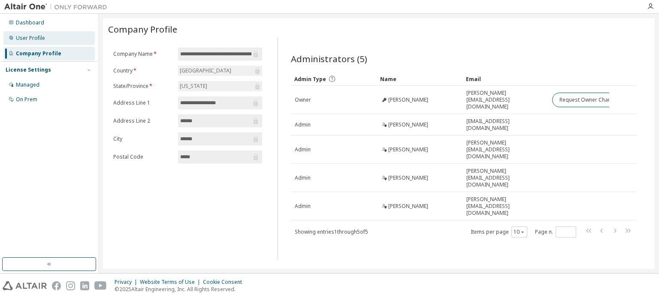 Image resolution: width=659 pixels, height=298 pixels. Describe the element at coordinates (331, 232) in the screenshot. I see `span: Showing entries 1 through 5 of 5` at that location.